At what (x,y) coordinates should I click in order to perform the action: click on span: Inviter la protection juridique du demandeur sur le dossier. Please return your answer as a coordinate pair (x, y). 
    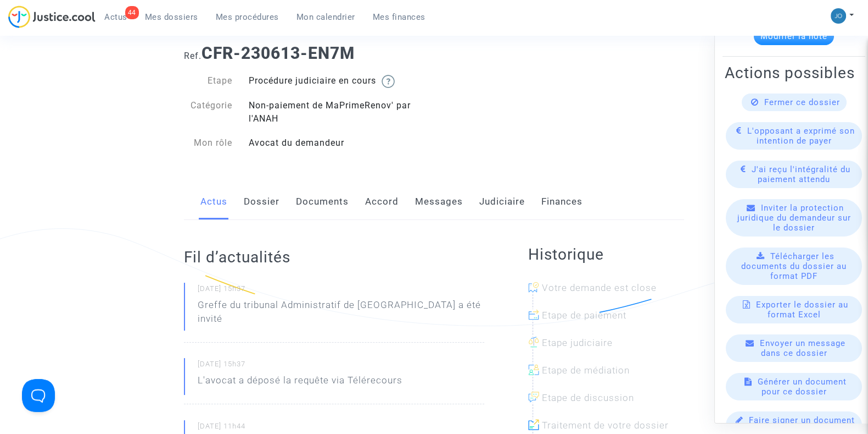
    Looking at the image, I should click on (794, 217).